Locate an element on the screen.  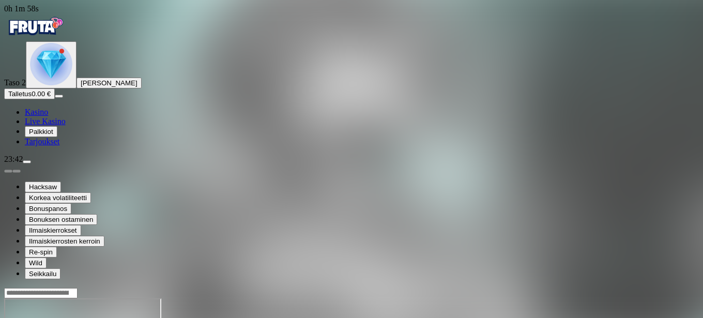
span: Taso 2 is located at coordinates (15, 82).